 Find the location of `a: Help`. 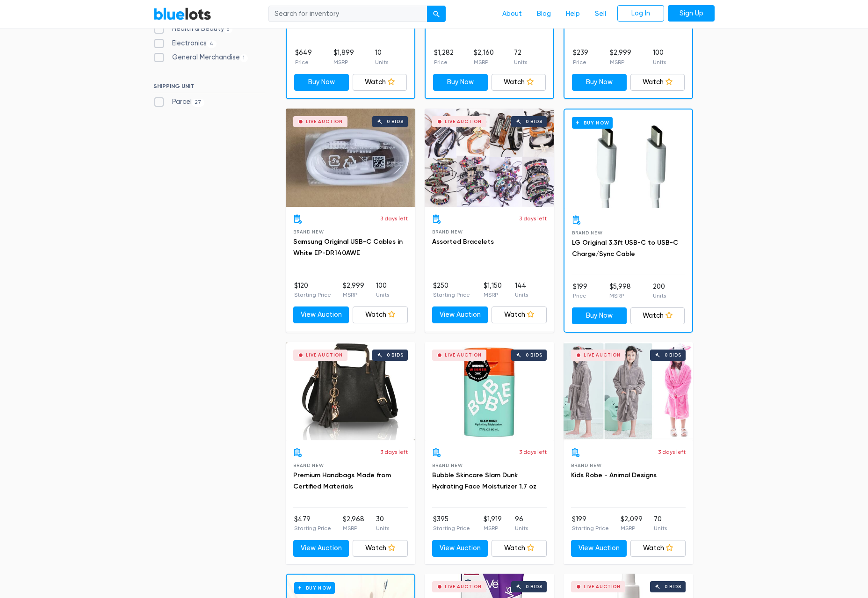

a: Help is located at coordinates (573, 14).